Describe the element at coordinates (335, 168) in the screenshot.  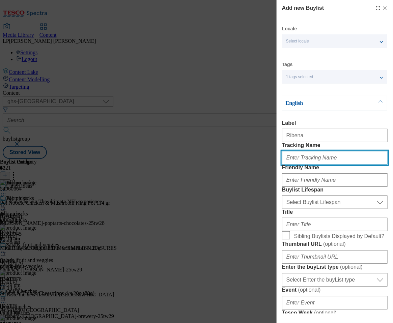
I see `label: Friendly Name` at that location.